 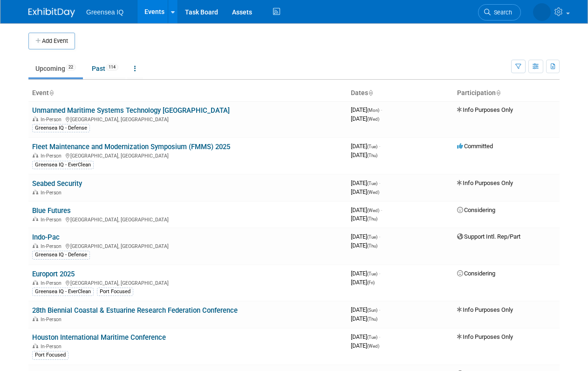 I want to click on th: Dates, so click(x=400, y=94).